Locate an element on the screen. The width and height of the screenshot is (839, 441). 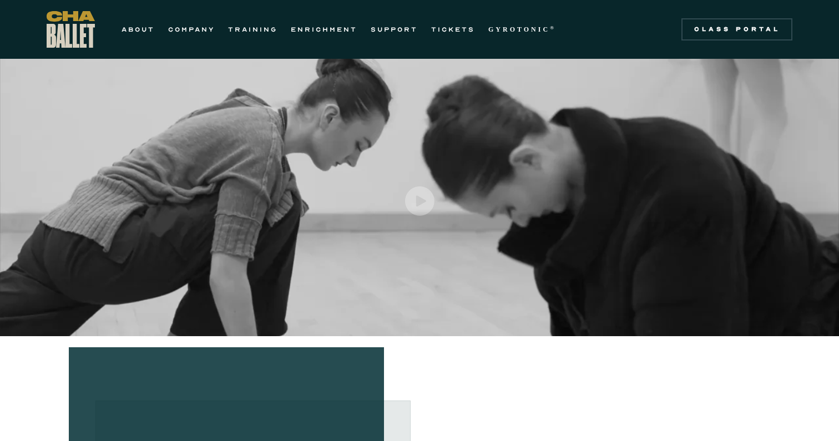
a: home is located at coordinates (71, 29).